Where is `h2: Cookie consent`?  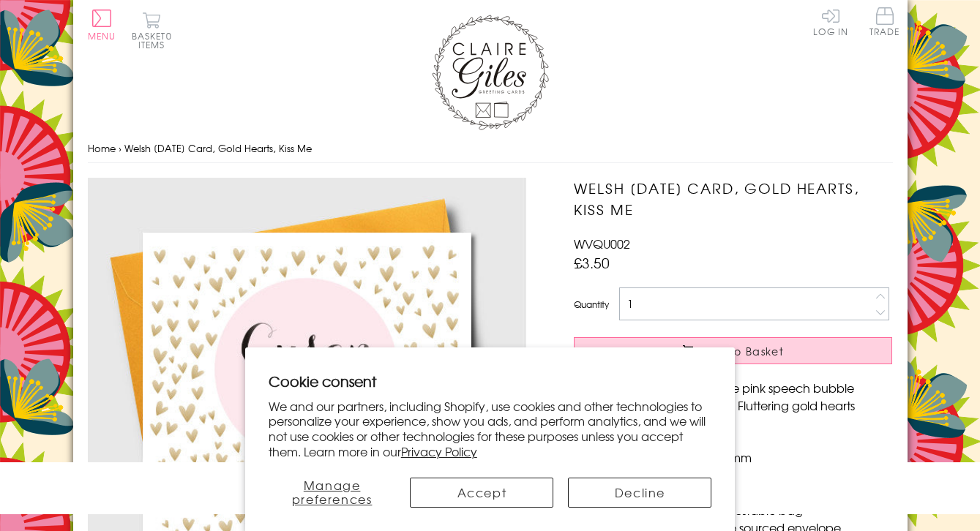 h2: Cookie consent is located at coordinates (490, 381).